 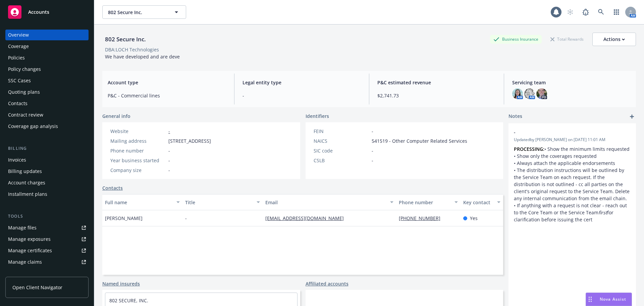 What do you see at coordinates (572, 184) in the screenshot?
I see `p: • Show the minimum limits requested • Show only the coverages requested • Always attach the appli...` at bounding box center [572, 184].